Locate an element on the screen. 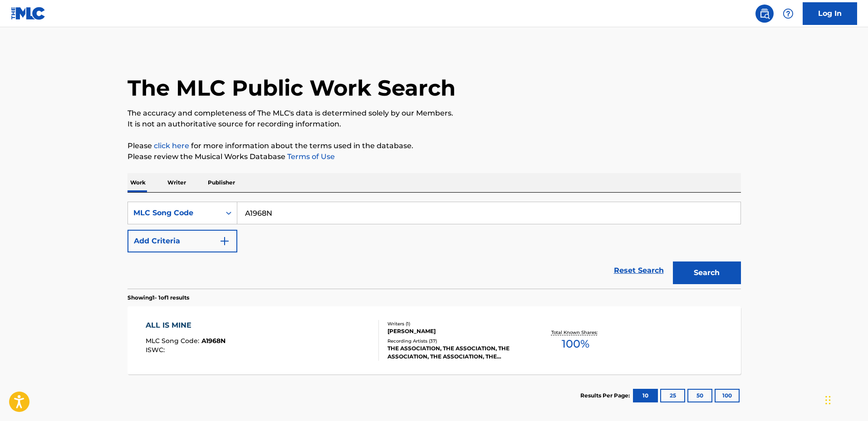 Image resolution: width=868 pixels, height=421 pixels. p: It is not an authoritative source for recording information. is located at coordinates (434, 124).